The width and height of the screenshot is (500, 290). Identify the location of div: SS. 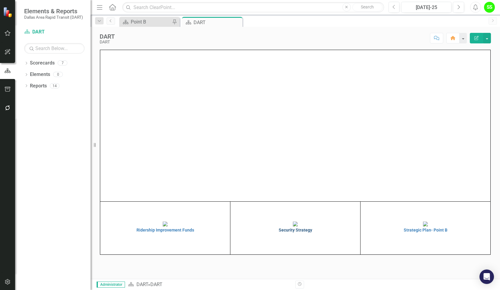
(489, 7).